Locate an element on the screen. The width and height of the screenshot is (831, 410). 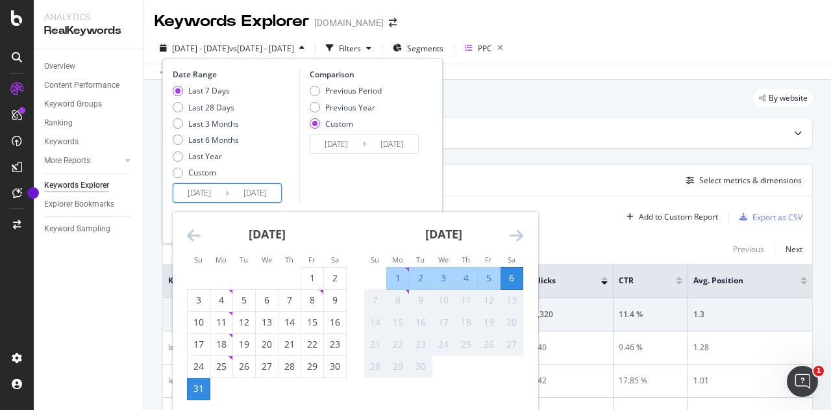
td: Not available. Thursday, September 18, 2025 is located at coordinates (466, 322).